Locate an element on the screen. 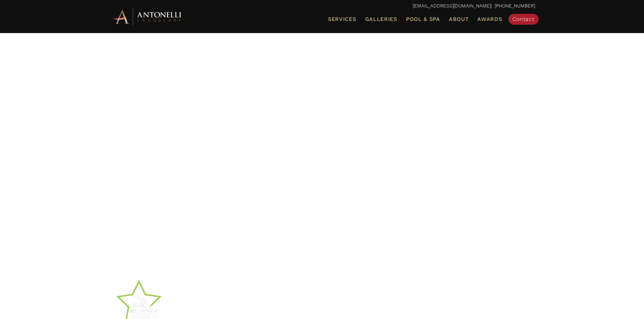 This screenshot has height=319, width=644. span: Pool & Spa is located at coordinates (423, 19).